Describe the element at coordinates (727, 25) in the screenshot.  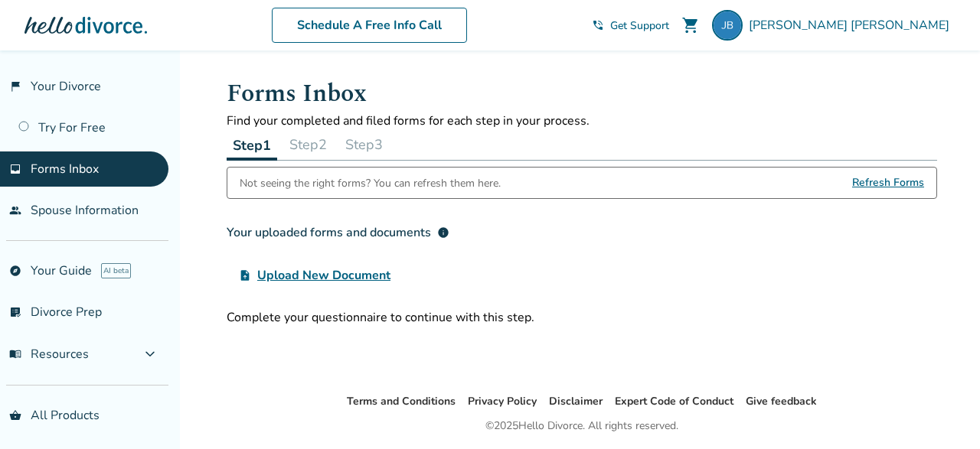
I see `img: jodi_linda@yahoo.com` at that location.